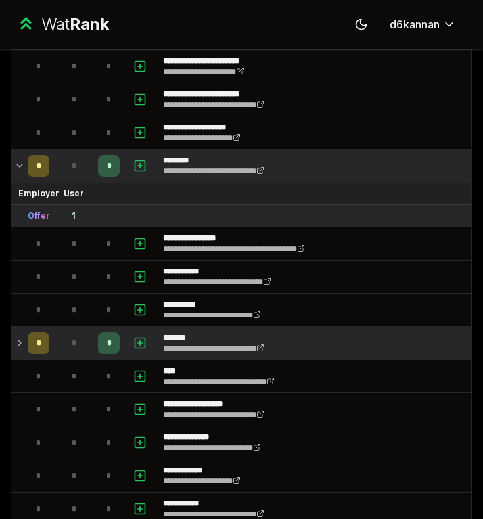 Image resolution: width=483 pixels, height=519 pixels. I want to click on button: d6kannan, so click(423, 24).